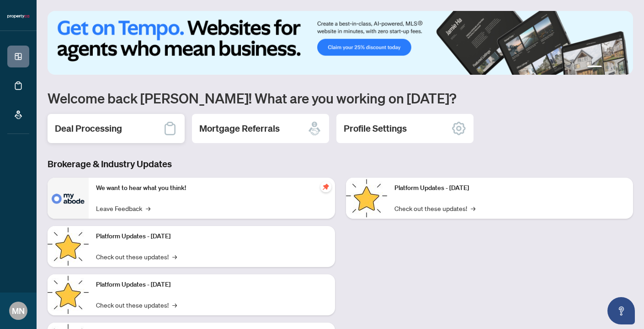 The width and height of the screenshot is (644, 329). I want to click on img: Platform Updates - September 16, 2025, so click(68, 247).